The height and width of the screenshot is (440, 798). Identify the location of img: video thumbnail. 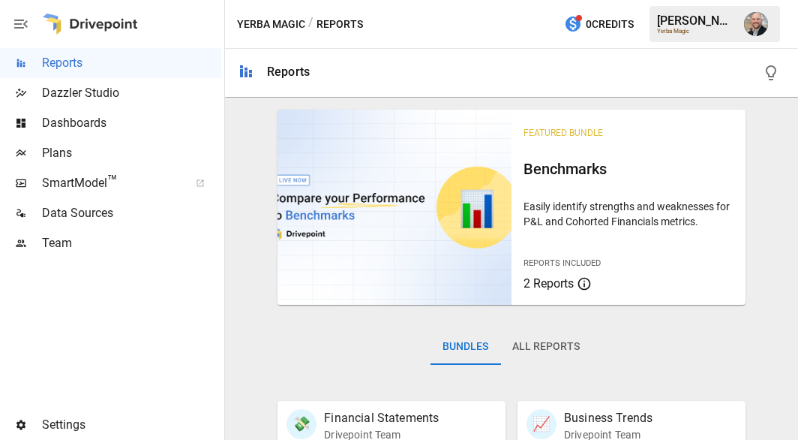
(395, 207).